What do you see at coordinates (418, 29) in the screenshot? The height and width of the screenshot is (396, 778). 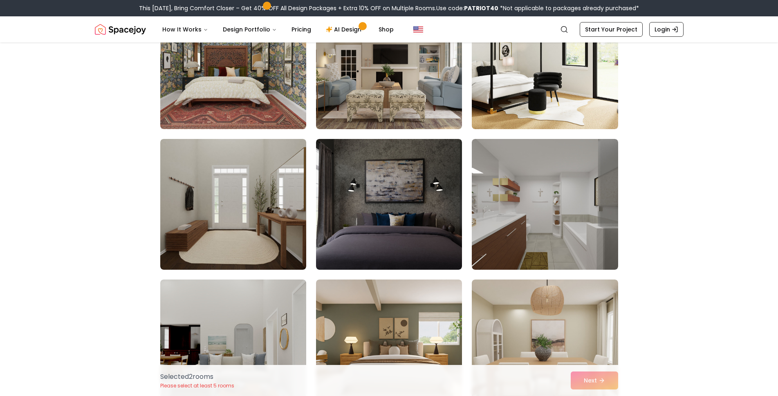 I see `img: United States` at bounding box center [418, 29].